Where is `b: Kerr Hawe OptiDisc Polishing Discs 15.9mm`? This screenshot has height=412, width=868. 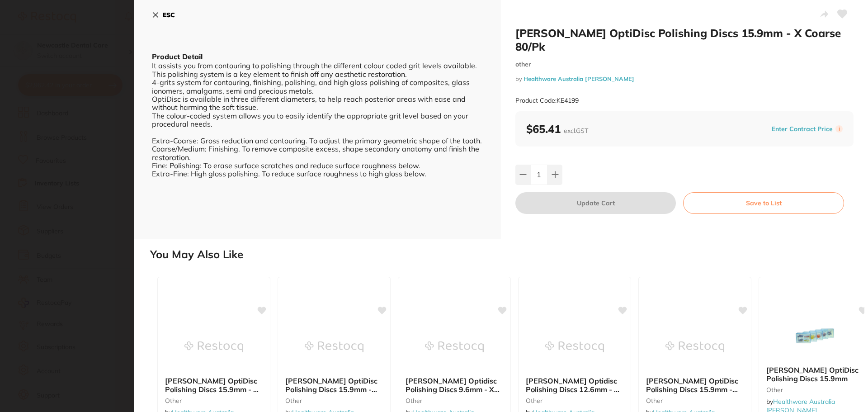 b: Kerr Hawe OptiDisc Polishing Discs 15.9mm is located at coordinates (815, 374).